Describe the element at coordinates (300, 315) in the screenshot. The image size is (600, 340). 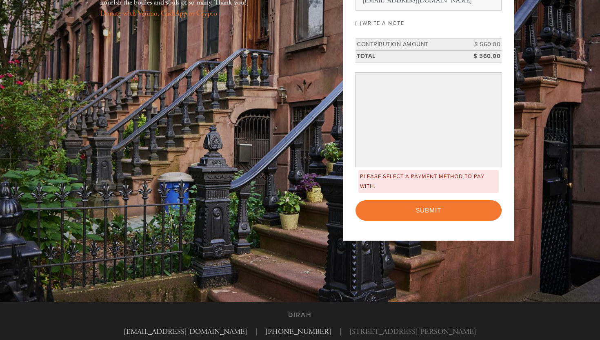
I see `h3: Dirah` at that location.